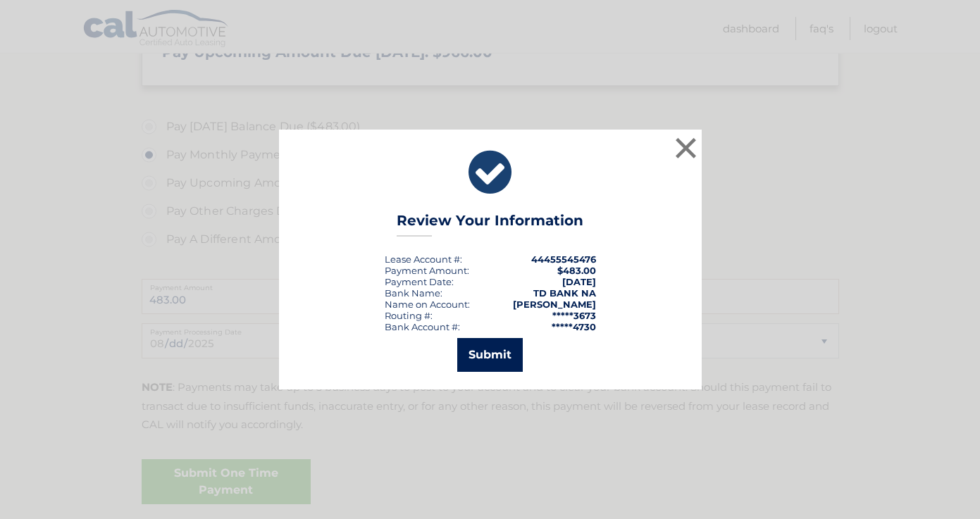 The height and width of the screenshot is (519, 980). Describe the element at coordinates (427, 304) in the screenshot. I see `div: Name on Account:` at that location.